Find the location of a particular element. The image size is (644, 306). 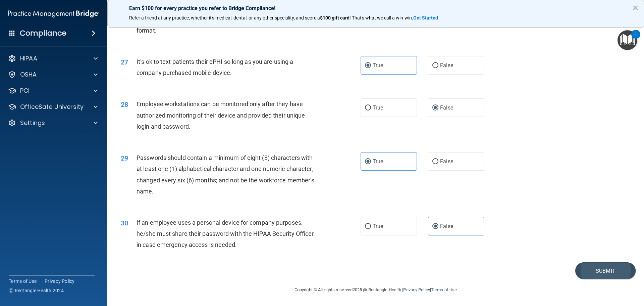

span: 29 is located at coordinates (124, 158).